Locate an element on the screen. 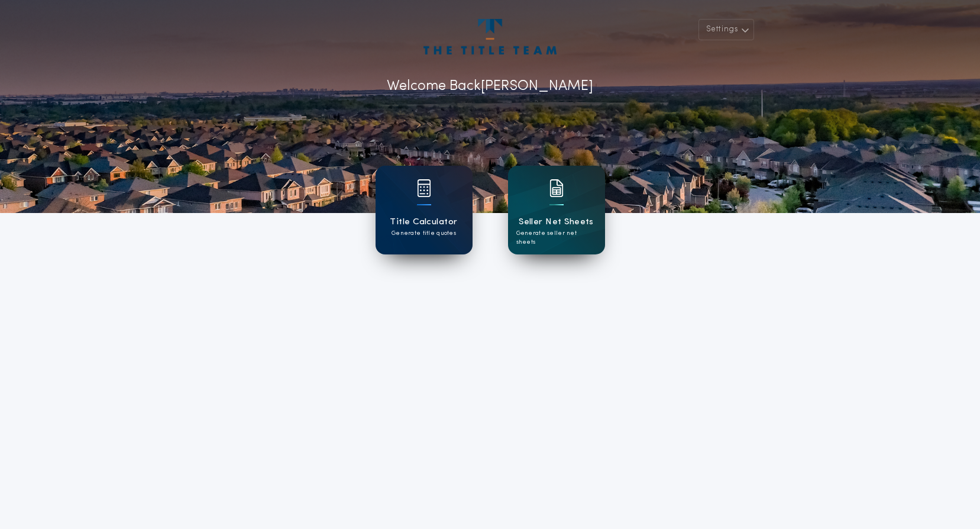 This screenshot has height=529, width=980. p: Generate title quotes is located at coordinates (423, 233).